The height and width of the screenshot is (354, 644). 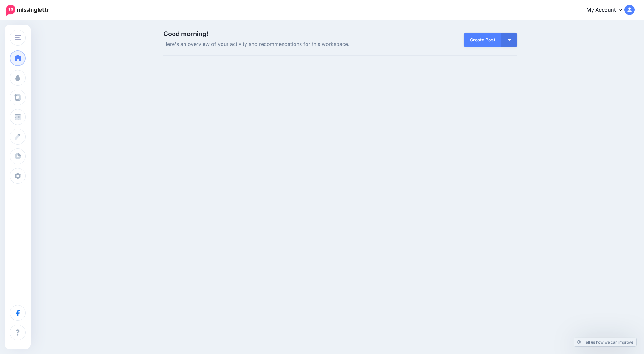 What do you see at coordinates (186, 34) in the screenshot?
I see `span: Good morning!` at bounding box center [186, 34].